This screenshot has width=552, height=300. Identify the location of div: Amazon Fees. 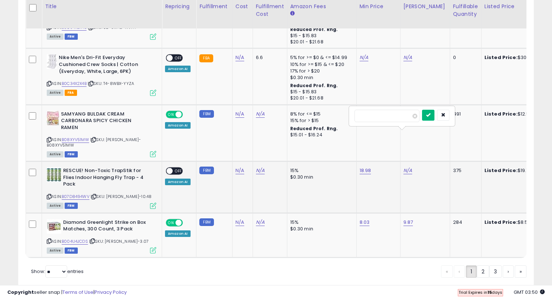
(322, 6).